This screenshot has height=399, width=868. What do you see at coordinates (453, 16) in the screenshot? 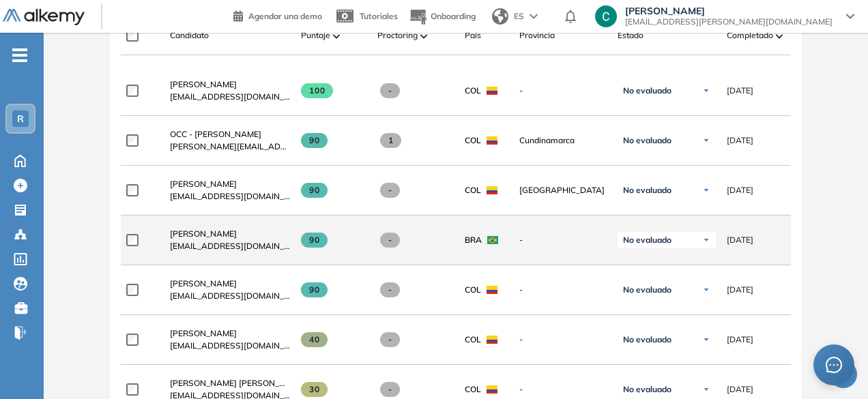
I see `span: Onboarding` at bounding box center [453, 16].